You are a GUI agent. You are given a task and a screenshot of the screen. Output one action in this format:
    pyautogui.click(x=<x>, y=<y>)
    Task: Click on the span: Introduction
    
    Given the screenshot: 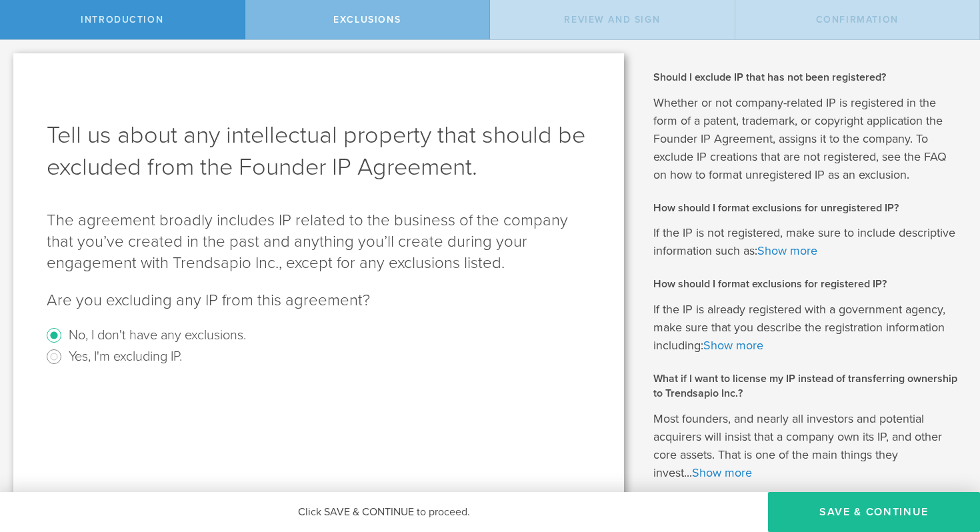 What is the action you would take?
    pyautogui.click(x=122, y=19)
    